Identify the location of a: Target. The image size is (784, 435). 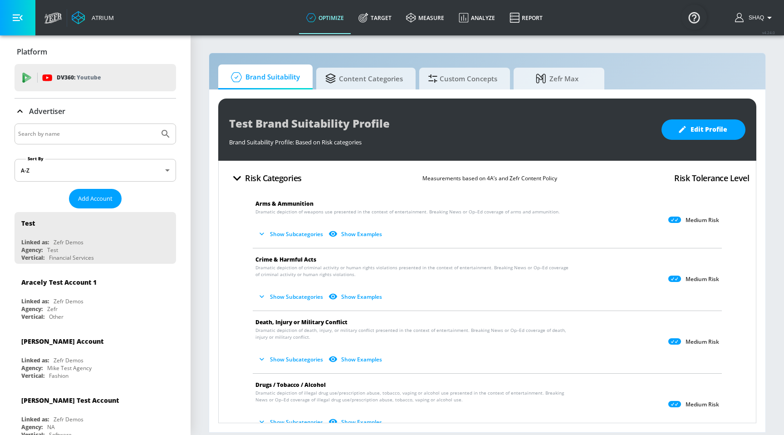
(375, 18).